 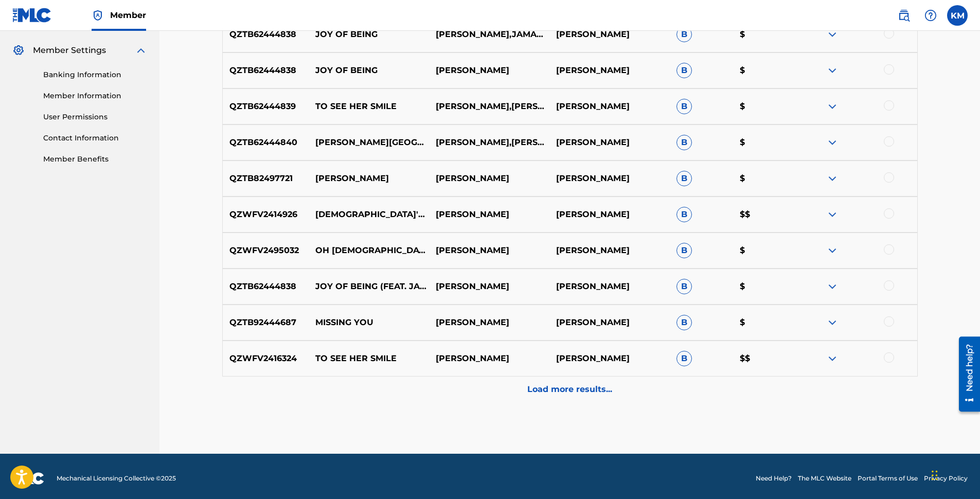 What do you see at coordinates (18, 41) in the screenshot?
I see `div: Open Resource Center` at bounding box center [18, 41].